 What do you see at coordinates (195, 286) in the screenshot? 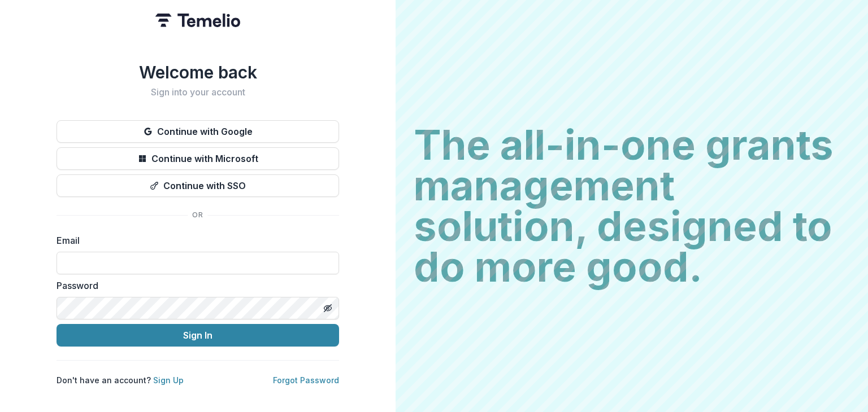
I see `label: Password` at bounding box center [195, 286].